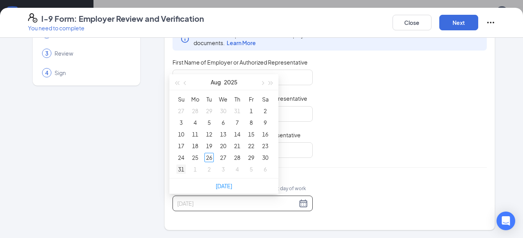  I want to click on div: 28, so click(237, 158).